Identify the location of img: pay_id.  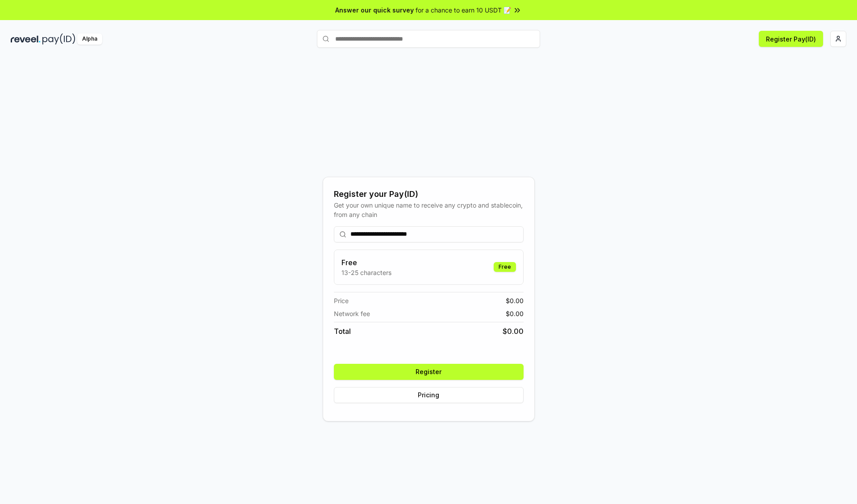
(59, 39).